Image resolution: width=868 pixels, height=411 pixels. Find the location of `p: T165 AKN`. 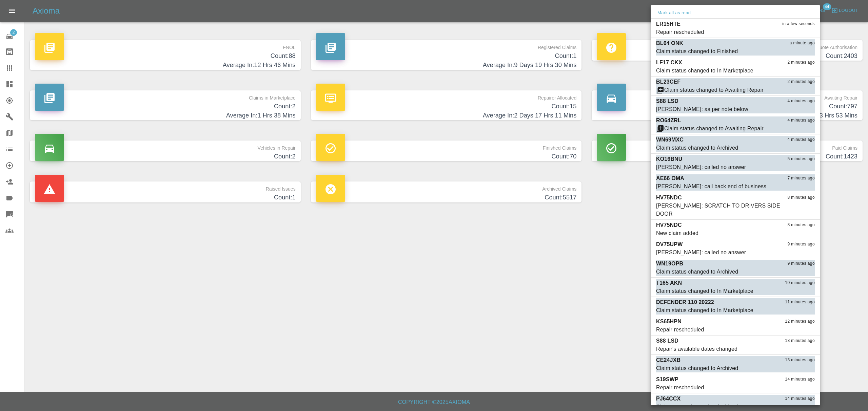

p: T165 AKN is located at coordinates (669, 283).